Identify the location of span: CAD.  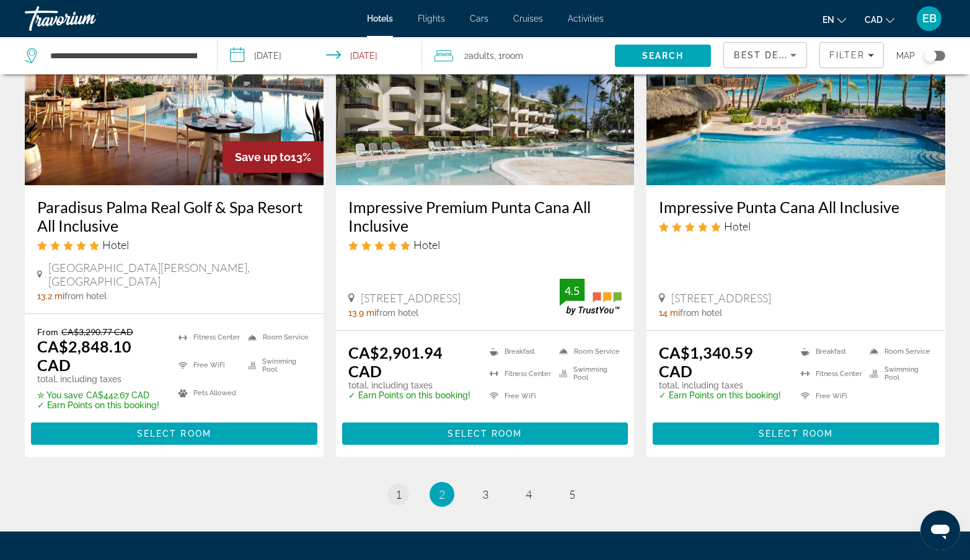
(873, 20).